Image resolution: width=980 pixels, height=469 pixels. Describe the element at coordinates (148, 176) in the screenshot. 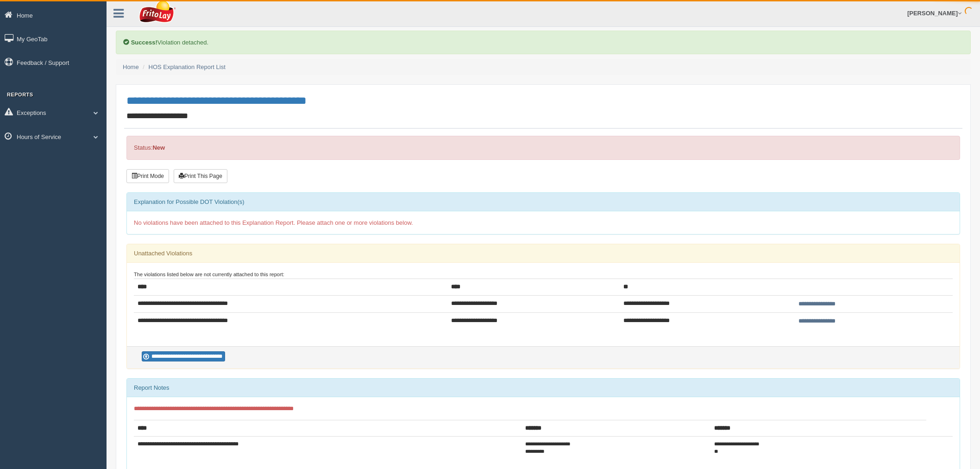

I see `button: Print Mode` at that location.